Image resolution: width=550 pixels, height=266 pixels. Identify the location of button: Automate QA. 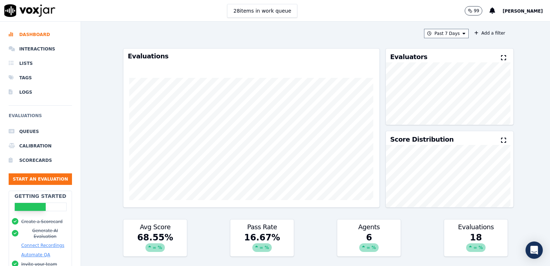
(36, 255).